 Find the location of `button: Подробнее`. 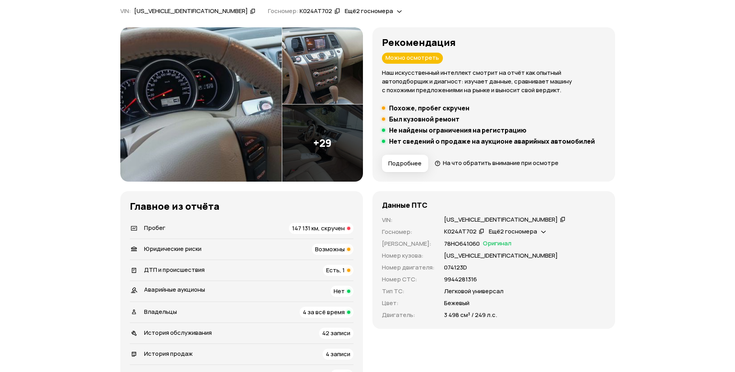

button: Подробнее is located at coordinates (405, 163).